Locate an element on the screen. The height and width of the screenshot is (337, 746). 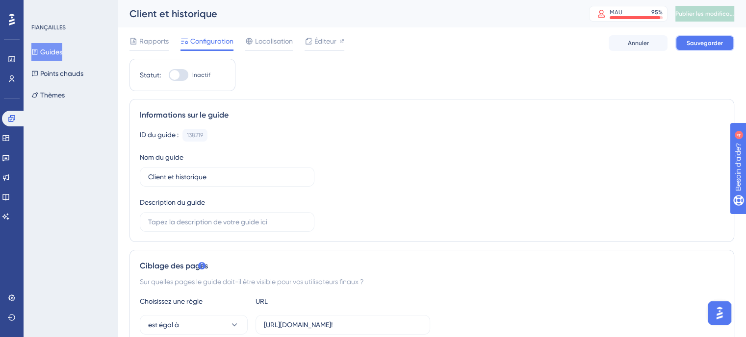
font: Choisissez une règle is located at coordinates (171, 302).